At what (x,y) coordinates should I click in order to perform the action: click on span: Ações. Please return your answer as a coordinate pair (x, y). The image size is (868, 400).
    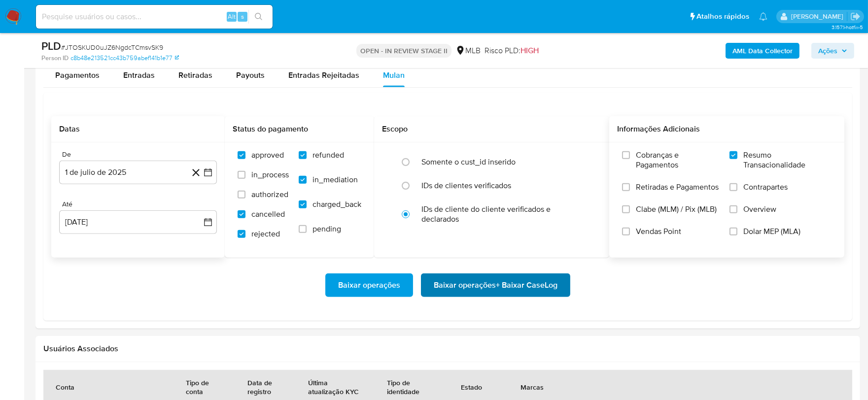
    Looking at the image, I should click on (828, 51).